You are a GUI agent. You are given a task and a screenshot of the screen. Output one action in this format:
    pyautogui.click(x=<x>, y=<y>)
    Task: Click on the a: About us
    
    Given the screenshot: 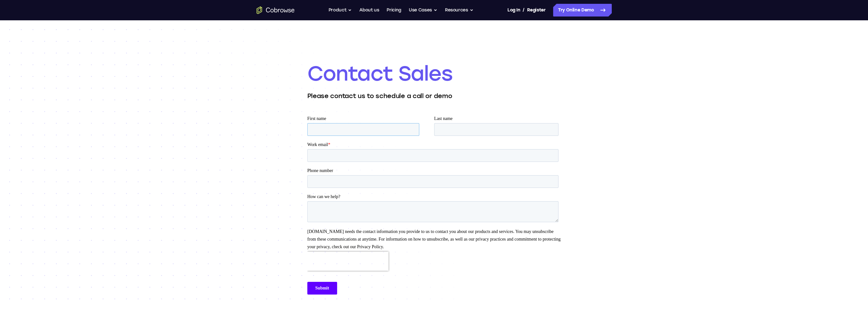 What is the action you would take?
    pyautogui.click(x=370, y=10)
    